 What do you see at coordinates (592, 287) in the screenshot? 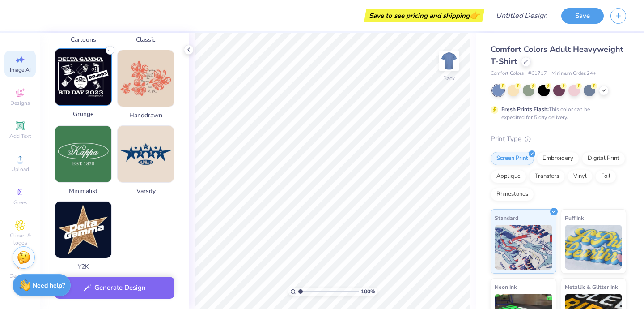
I see `span: Metallic & Glitter Ink` at bounding box center [592, 287].